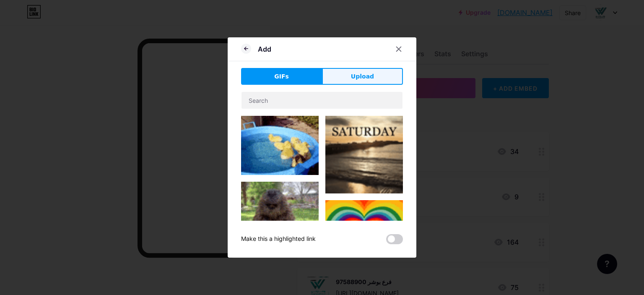  I want to click on button: Upload, so click(362, 76).